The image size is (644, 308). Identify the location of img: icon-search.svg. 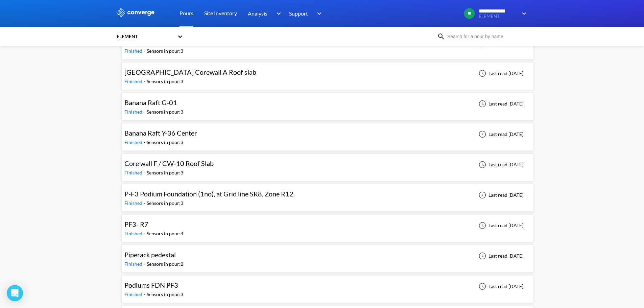
(441, 36).